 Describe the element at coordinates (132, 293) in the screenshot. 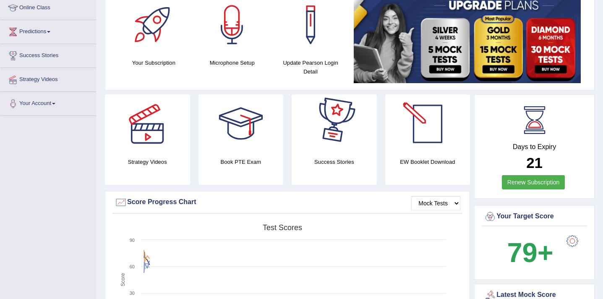

I see `text: 30` at that location.